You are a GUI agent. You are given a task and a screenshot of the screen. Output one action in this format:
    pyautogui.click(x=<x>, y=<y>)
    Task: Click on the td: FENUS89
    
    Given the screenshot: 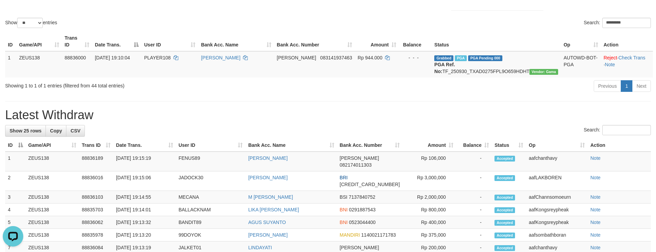 What is the action you would take?
    pyautogui.click(x=211, y=162)
    